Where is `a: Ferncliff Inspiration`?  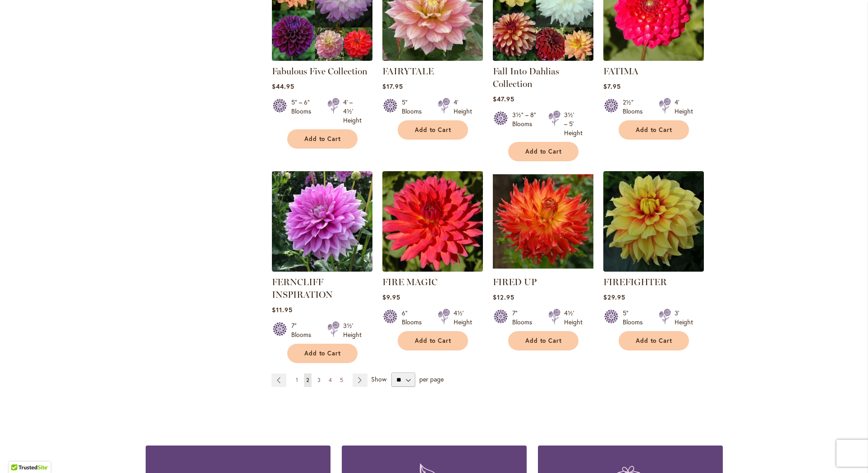
a: Ferncliff Inspiration is located at coordinates (322, 269).